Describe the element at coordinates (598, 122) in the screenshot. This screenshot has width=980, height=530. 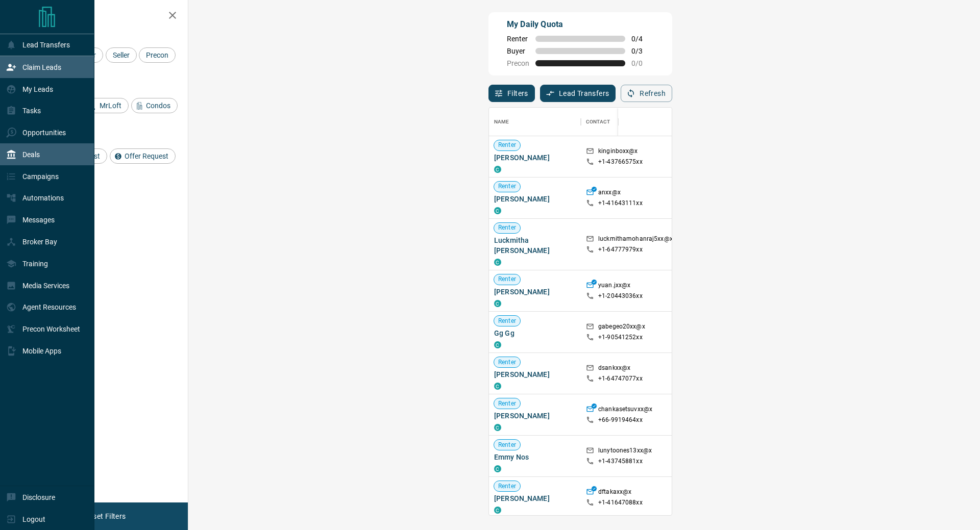
I see `div: Contact` at that location.